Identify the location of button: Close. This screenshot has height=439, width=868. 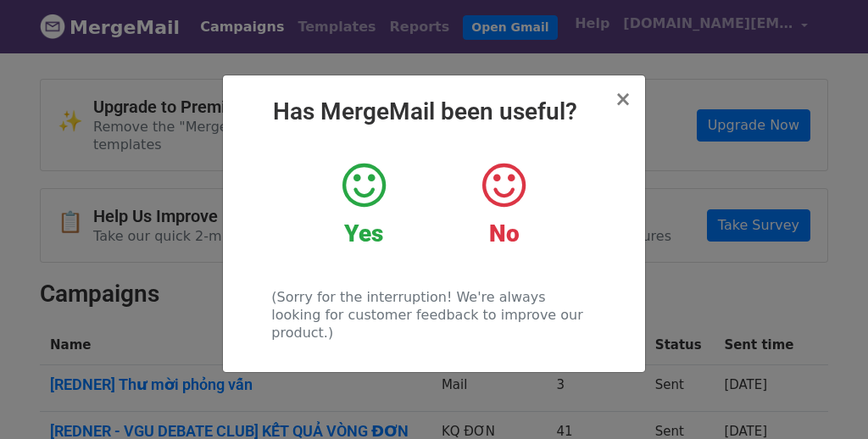
(623, 99).